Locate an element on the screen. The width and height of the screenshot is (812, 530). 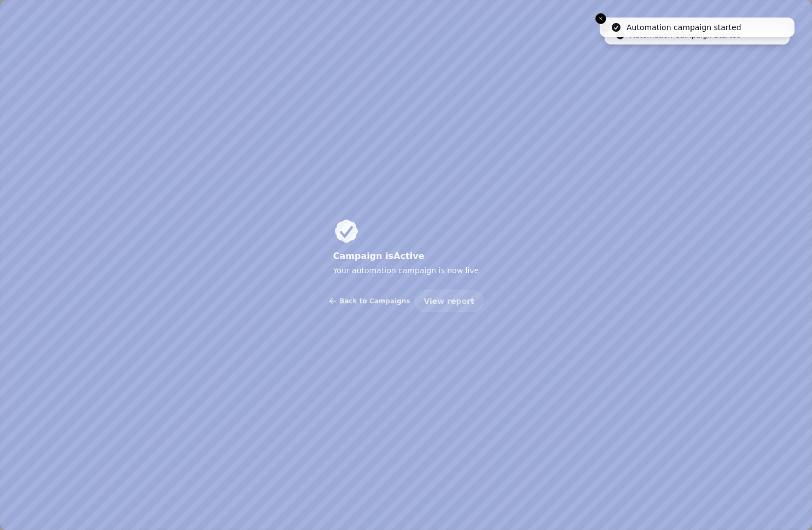
p: Your automation campaign is now live is located at coordinates (406, 271).